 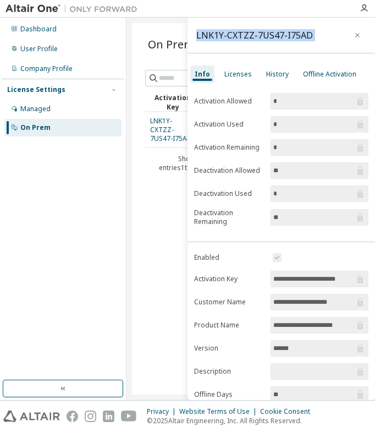 I want to click on img: linkedin.svg, so click(x=108, y=416).